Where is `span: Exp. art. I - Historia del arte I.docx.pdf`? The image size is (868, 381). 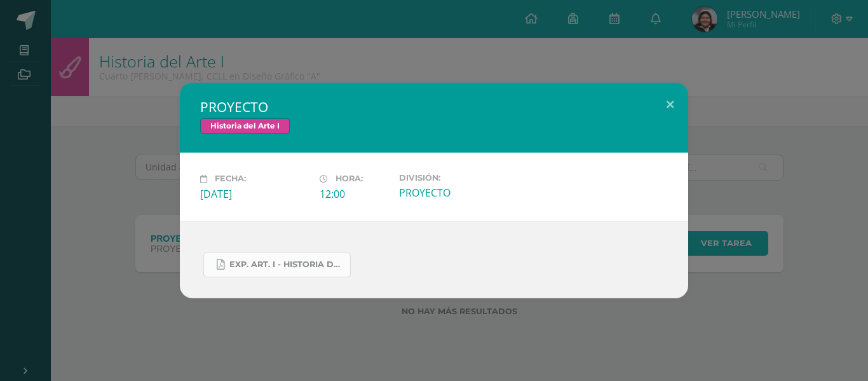 span: Exp. art. I - Historia del arte I.docx.pdf is located at coordinates (286, 264).